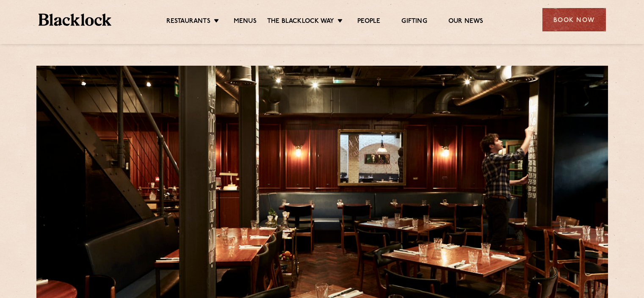 The image size is (644, 298). What do you see at coordinates (188, 22) in the screenshot?
I see `a: Restaurants` at bounding box center [188, 22].